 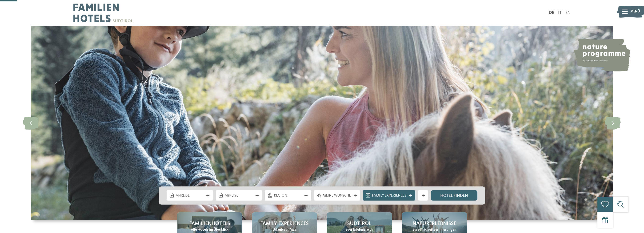 What do you see at coordinates (359, 230) in the screenshot?
I see `span: Euer Erlebnisreich` at bounding box center [359, 230].